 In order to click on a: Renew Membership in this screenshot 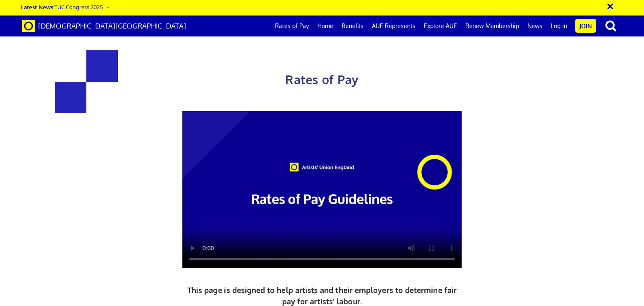, I will do `click(493, 26)`.